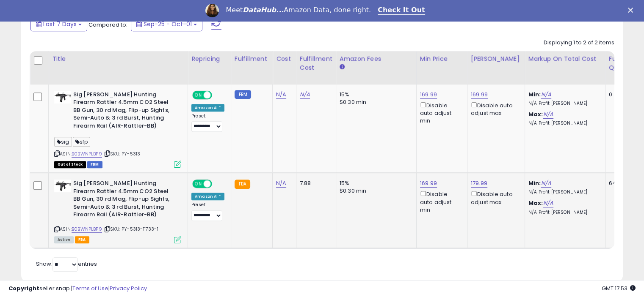 The height and width of the screenshot is (297, 644). I want to click on span: All listings that are currently out of stock and unavailable for purchase on Amazon, so click(70, 164).